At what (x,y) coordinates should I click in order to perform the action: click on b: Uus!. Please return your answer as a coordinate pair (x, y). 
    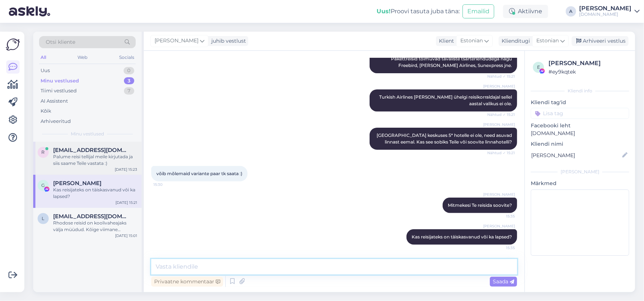
    Looking at the image, I should click on (384, 11).